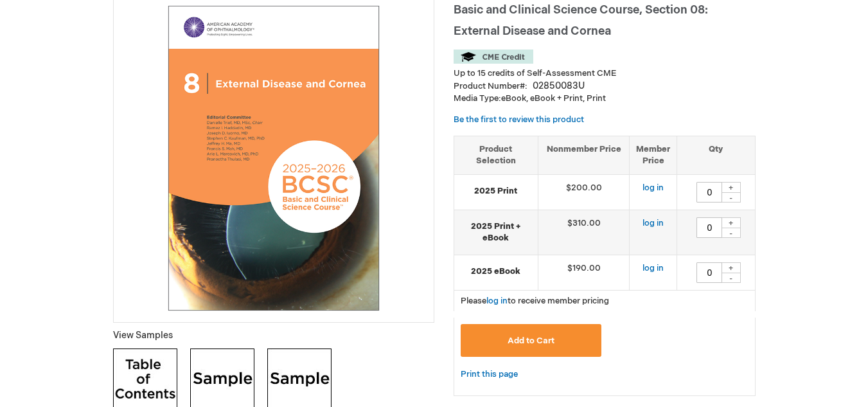 Image resolution: width=868 pixels, height=407 pixels. What do you see at coordinates (605, 98) in the screenshot?
I see `p: eBook, eBook + Print, Print` at bounding box center [605, 98].